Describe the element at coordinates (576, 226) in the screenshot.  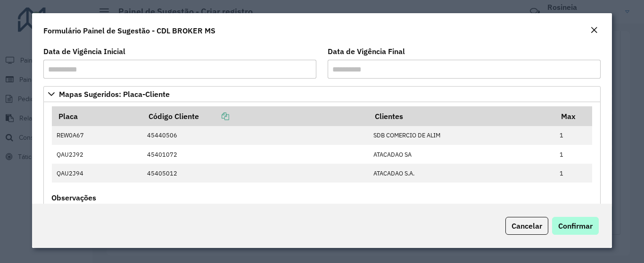
I see `span: Confirmar` at that location.